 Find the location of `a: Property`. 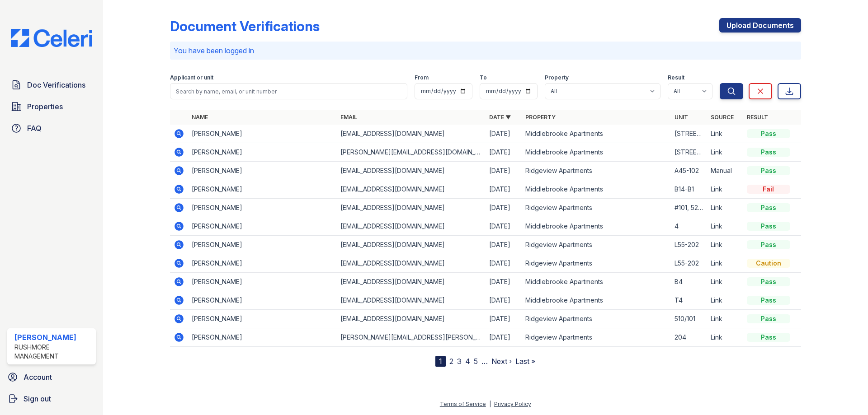

a: Property is located at coordinates (540, 117).